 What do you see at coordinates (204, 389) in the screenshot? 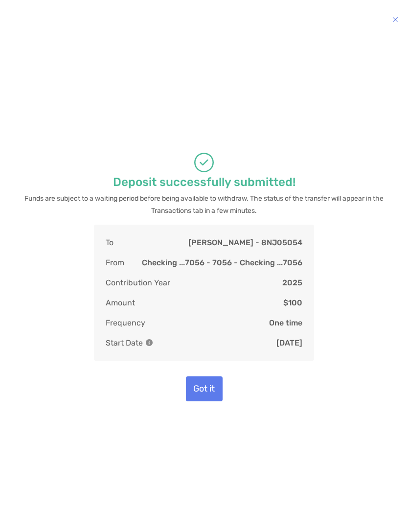
I see `button: Got it` at bounding box center [204, 389].